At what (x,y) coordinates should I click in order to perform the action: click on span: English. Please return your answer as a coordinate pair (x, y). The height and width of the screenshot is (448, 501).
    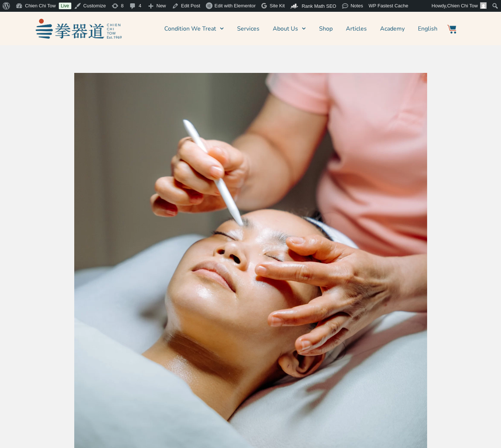
    Looking at the image, I should click on (427, 29).